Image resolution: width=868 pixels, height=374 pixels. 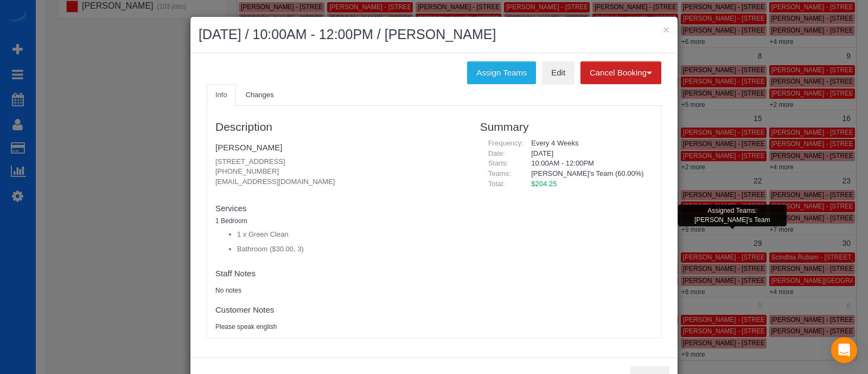 What do you see at coordinates (501, 73) in the screenshot?
I see `button: Assign Teams` at bounding box center [501, 73].